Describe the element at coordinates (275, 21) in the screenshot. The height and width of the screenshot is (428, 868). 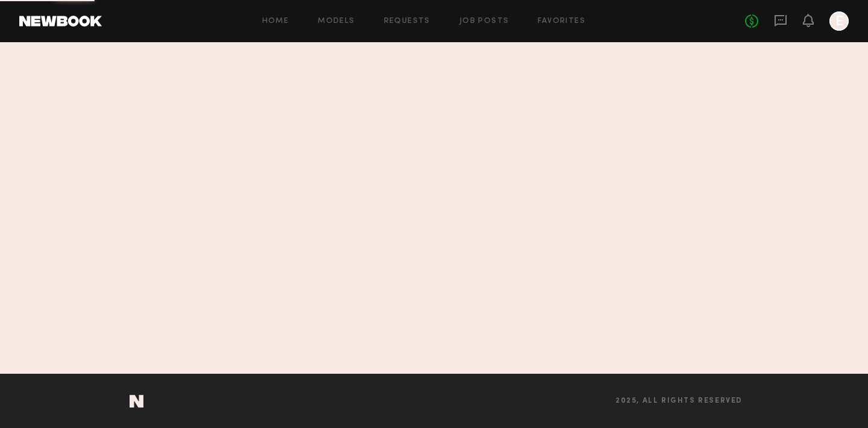
I see `a: Home` at that location.